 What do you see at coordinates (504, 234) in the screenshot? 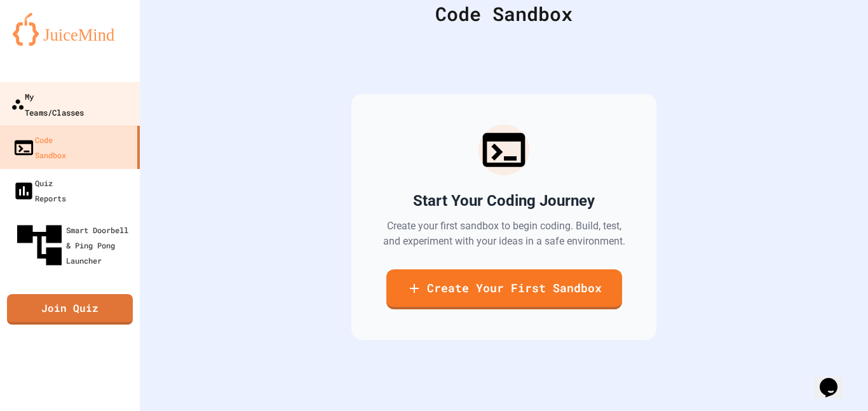
I see `p: Create your first sandbox to begin coding. Build, test, and experiment with your ideas in a safe ...` at bounding box center [504, 234].